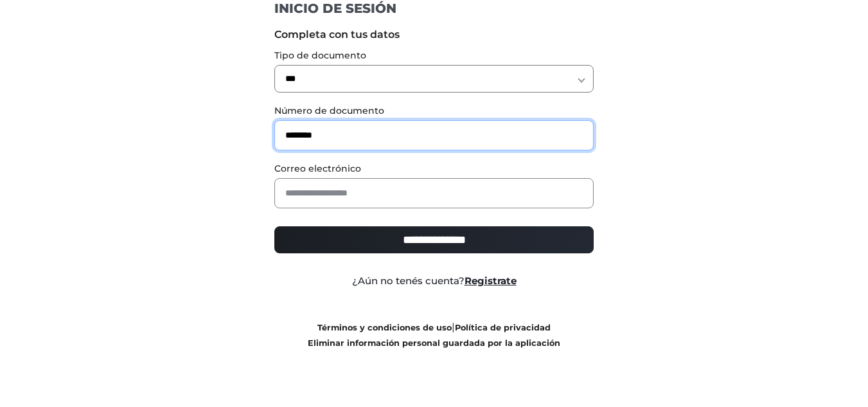 Image resolution: width=868 pixels, height=407 pixels. Describe the element at coordinates (433, 111) in the screenshot. I see `label: Número de documento` at that location.